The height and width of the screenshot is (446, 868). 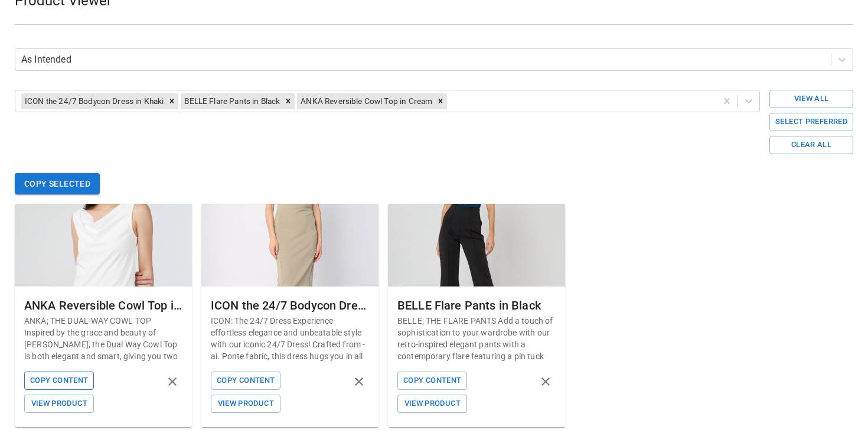 What do you see at coordinates (290, 339) in the screenshot?
I see `p: ICON: The 24/7 Dress Experience effortless elegance and unbeatable style with our iconic 24/7 Dre...` at bounding box center [290, 339].